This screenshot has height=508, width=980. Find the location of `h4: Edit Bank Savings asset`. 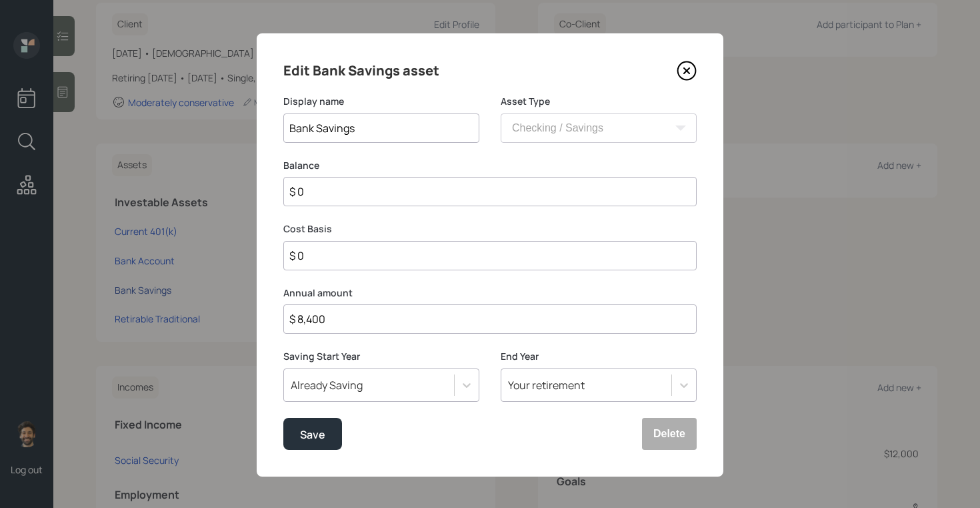

h4: Edit Bank Savings asset is located at coordinates (361, 70).